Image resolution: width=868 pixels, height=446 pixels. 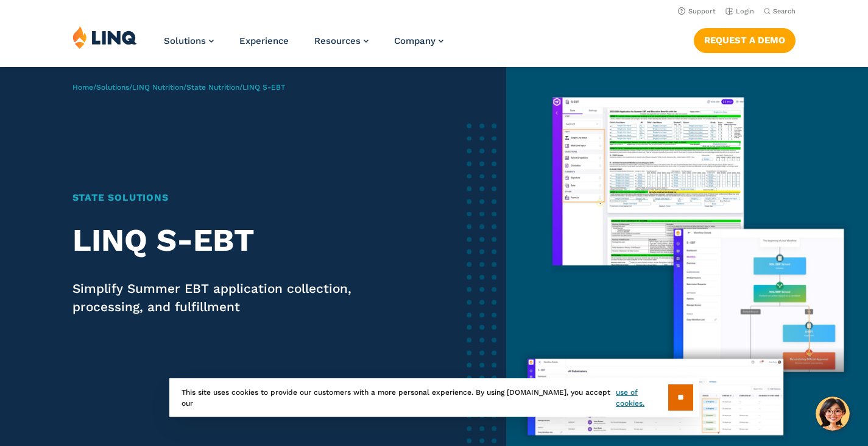 I want to click on span: Company, so click(x=415, y=41).